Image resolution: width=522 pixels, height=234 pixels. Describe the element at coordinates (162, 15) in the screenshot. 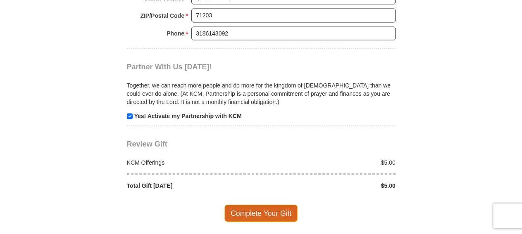

I see `strong: ZIP/Postal Code` at that location.